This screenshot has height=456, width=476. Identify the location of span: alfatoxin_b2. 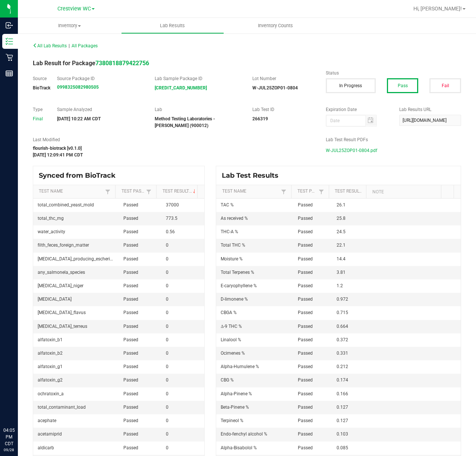
(50, 353).